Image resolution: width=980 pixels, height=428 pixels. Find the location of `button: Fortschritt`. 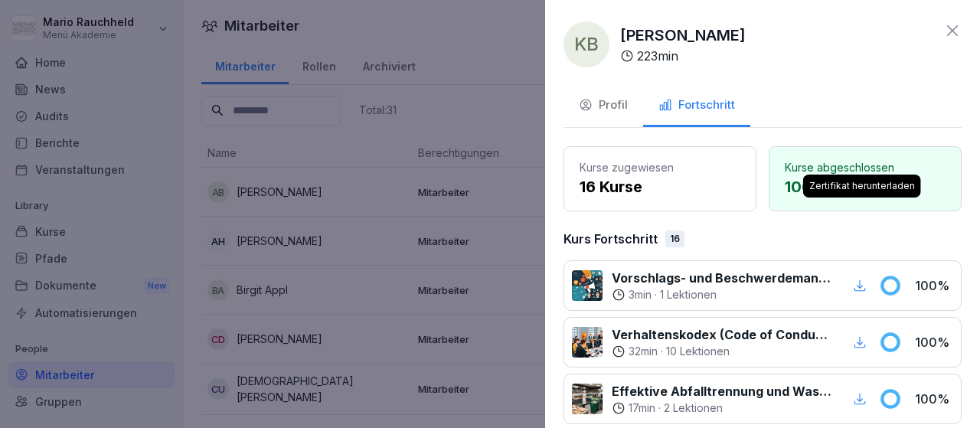

button: Fortschritt is located at coordinates (697, 106).